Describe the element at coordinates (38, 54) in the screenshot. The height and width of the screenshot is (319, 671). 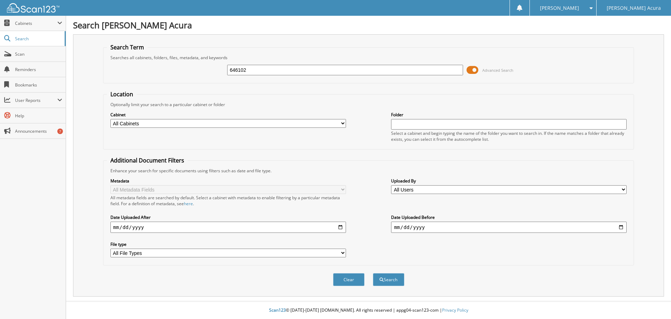
I see `span: Scan` at that location.